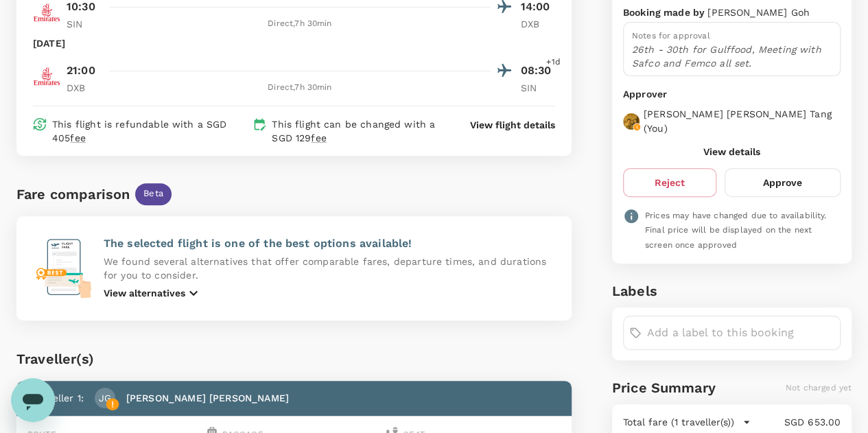  Describe the element at coordinates (358, 131) in the screenshot. I see `p: This flight can be changed with a SGD 129` at that location.